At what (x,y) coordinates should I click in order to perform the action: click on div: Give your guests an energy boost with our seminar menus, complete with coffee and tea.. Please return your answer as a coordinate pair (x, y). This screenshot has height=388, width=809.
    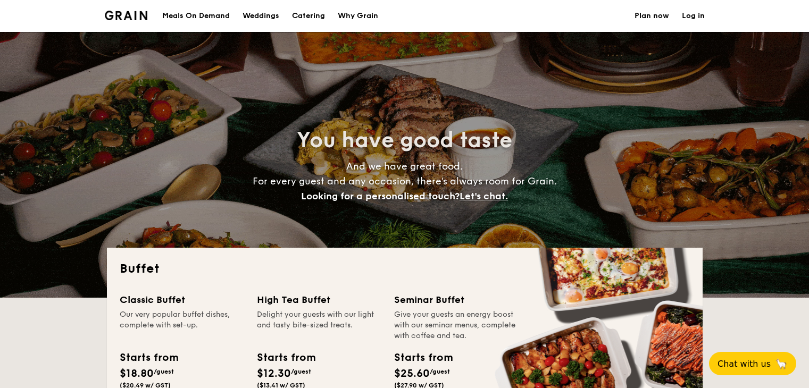
    Looking at the image, I should click on (457, 326).